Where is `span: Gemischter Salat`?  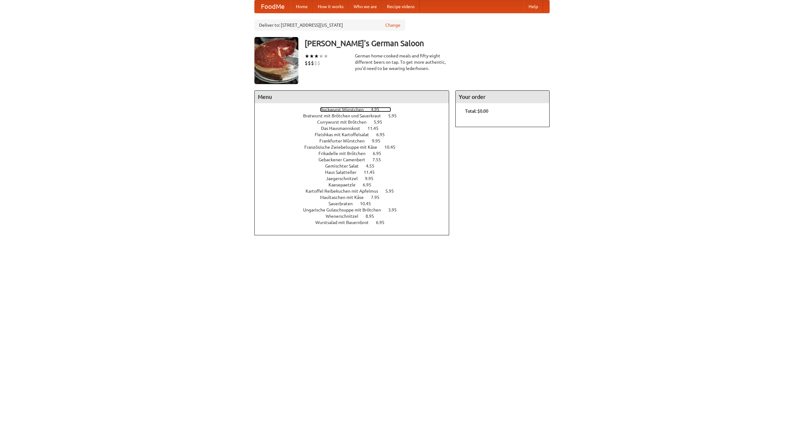
span: Gemischter Salat is located at coordinates (345, 166).